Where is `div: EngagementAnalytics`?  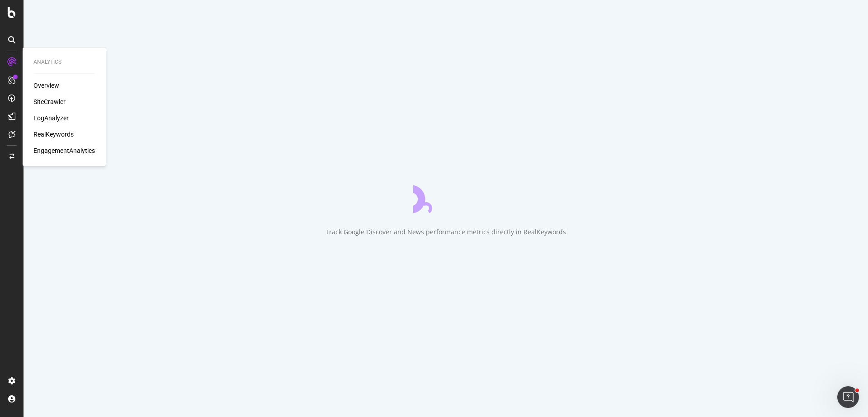 div: EngagementAnalytics is located at coordinates (64, 151).